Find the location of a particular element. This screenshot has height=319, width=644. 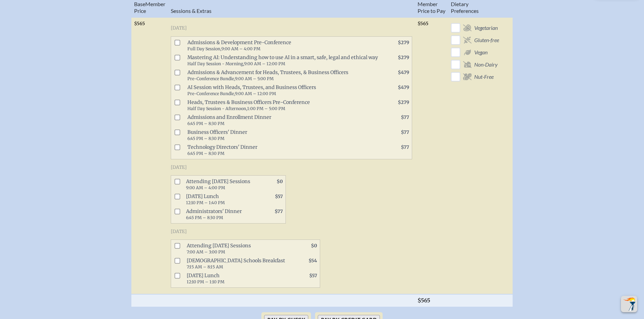

span: Admissions and Enrollment Dinner is located at coordinates (283, 120).